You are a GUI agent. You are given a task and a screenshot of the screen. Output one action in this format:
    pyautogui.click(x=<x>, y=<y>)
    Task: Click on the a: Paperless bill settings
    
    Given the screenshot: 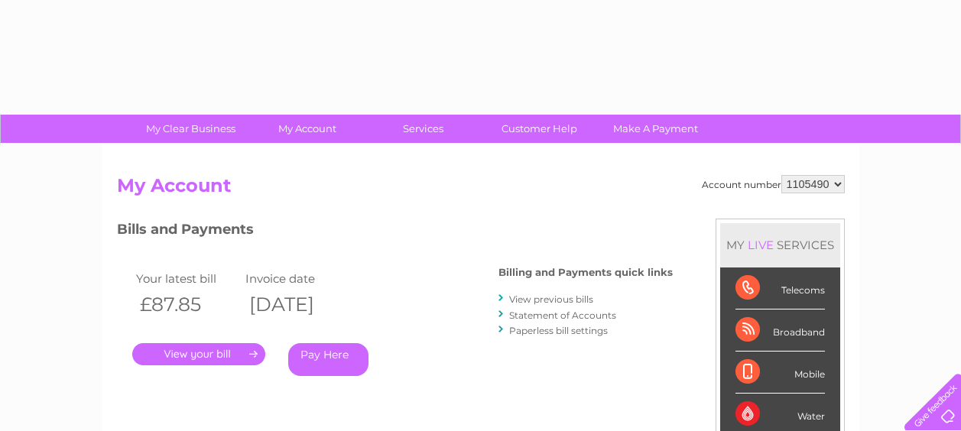 What is the action you would take?
    pyautogui.click(x=558, y=330)
    